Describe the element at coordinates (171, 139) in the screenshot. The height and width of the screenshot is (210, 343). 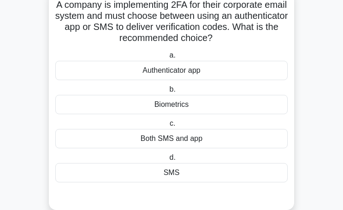
I see `div: Both SMS and app` at that location.